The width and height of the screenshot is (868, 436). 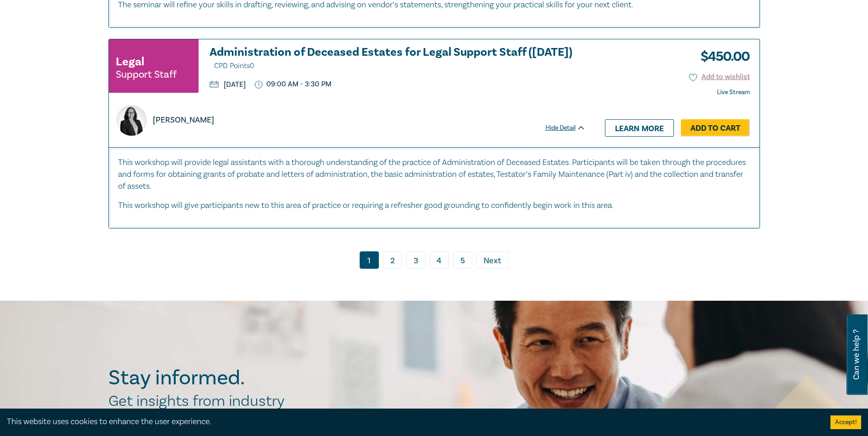 I want to click on a: 5, so click(x=463, y=260).